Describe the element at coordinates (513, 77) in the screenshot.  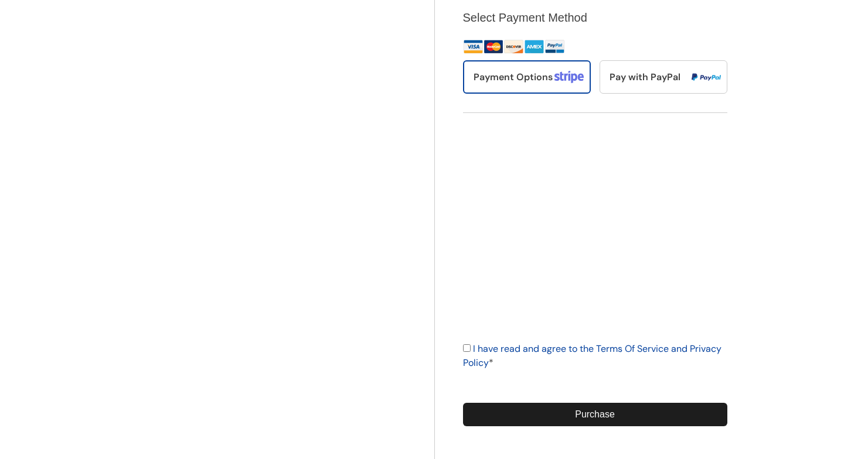
I see `span: Payment Options` at that location.